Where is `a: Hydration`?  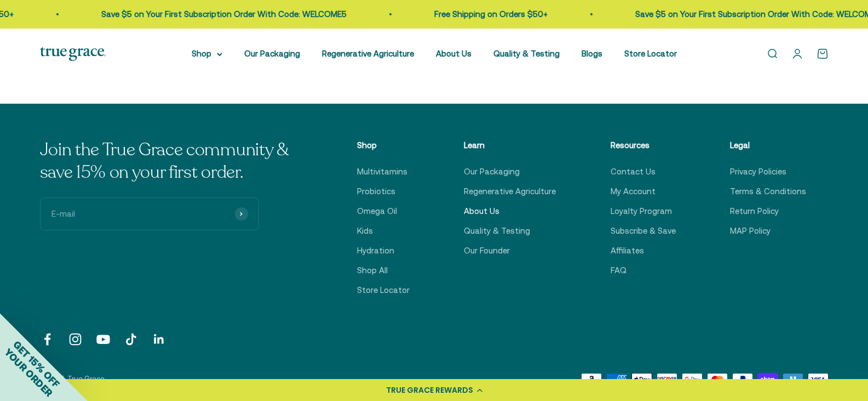 a: Hydration is located at coordinates (376, 250).